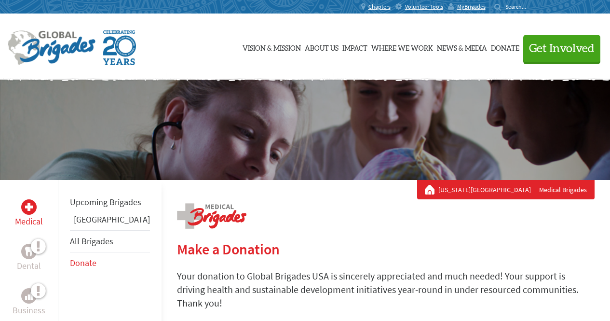 This screenshot has width=610, height=321. I want to click on a: Upcoming Brigades, so click(106, 202).